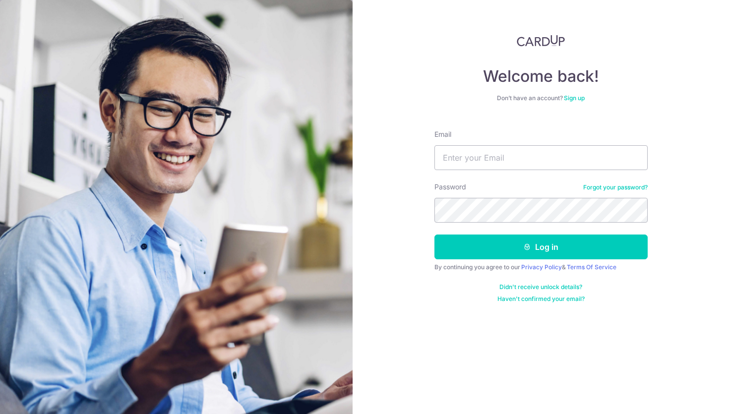 The width and height of the screenshot is (729, 414). Describe the element at coordinates (541, 98) in the screenshot. I see `div: Don’t have an account?` at that location.